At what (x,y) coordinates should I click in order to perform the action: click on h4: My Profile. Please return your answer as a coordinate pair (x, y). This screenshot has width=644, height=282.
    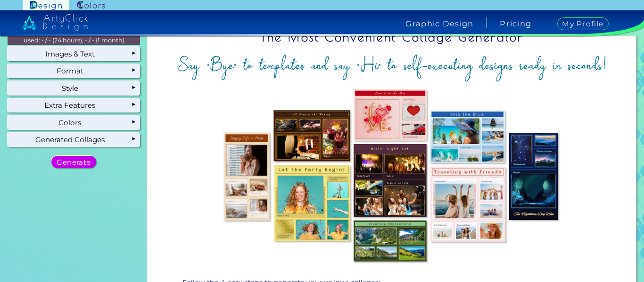
    Looking at the image, I should click on (583, 23).